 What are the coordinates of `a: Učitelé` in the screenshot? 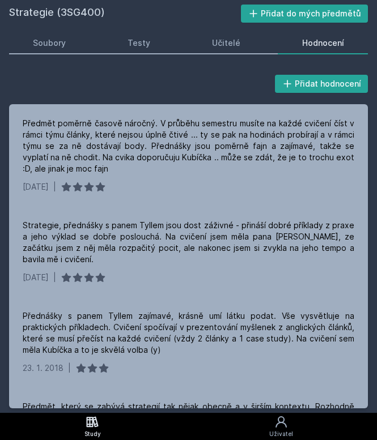 It's located at (226, 43).